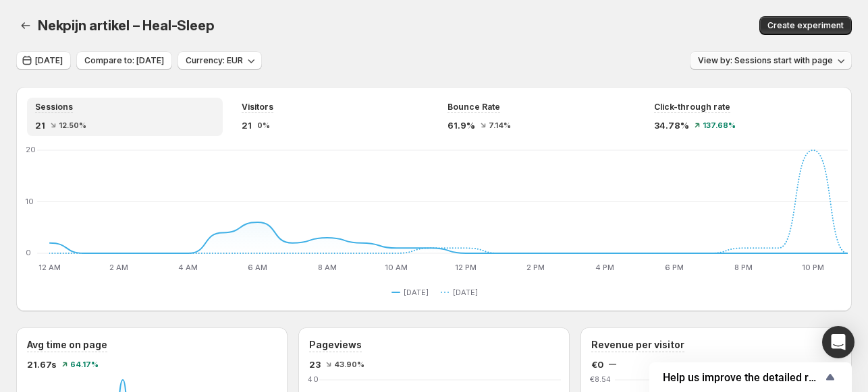 This screenshot has height=392, width=868. I want to click on button: Create experiment, so click(805, 25).